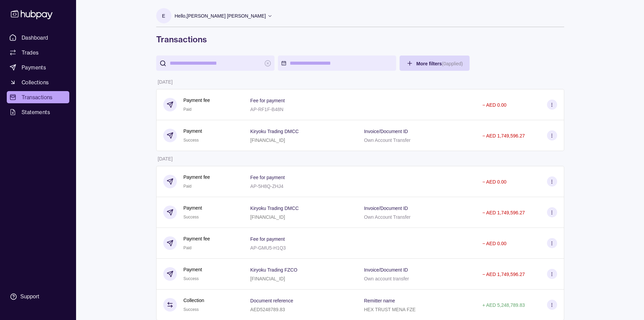 The width and height of the screenshot is (644, 320). What do you see at coordinates (215, 63) in the screenshot?
I see `input: search` at bounding box center [215, 63].